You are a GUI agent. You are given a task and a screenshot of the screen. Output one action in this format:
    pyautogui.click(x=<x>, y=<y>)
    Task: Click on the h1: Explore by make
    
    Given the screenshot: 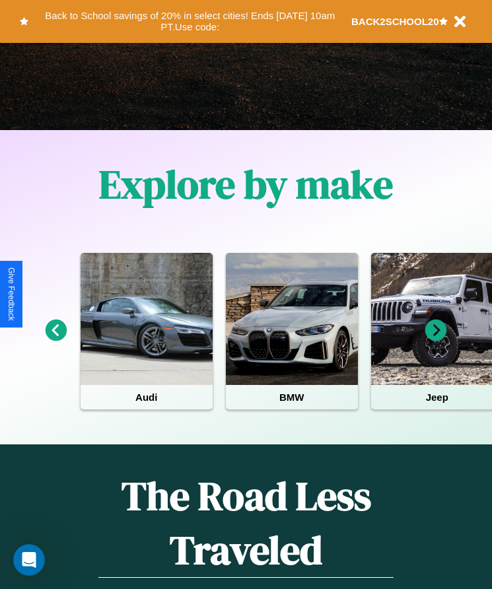 What is the action you would take?
    pyautogui.click(x=246, y=184)
    